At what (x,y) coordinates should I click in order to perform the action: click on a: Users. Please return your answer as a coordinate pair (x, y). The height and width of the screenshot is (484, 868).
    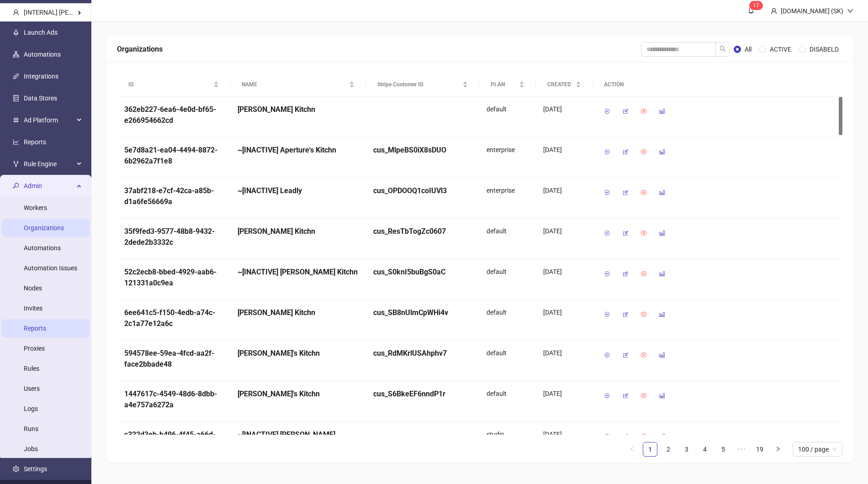
    Looking at the image, I should click on (32, 389).